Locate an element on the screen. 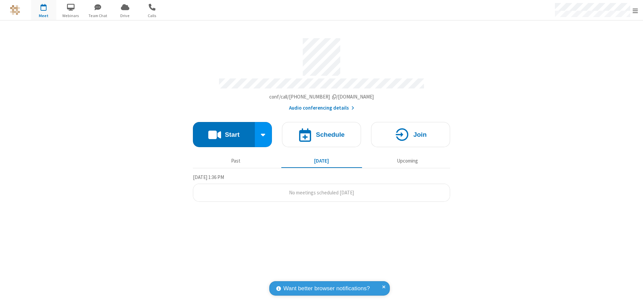  button: Audio conferencing details is located at coordinates (322, 108).